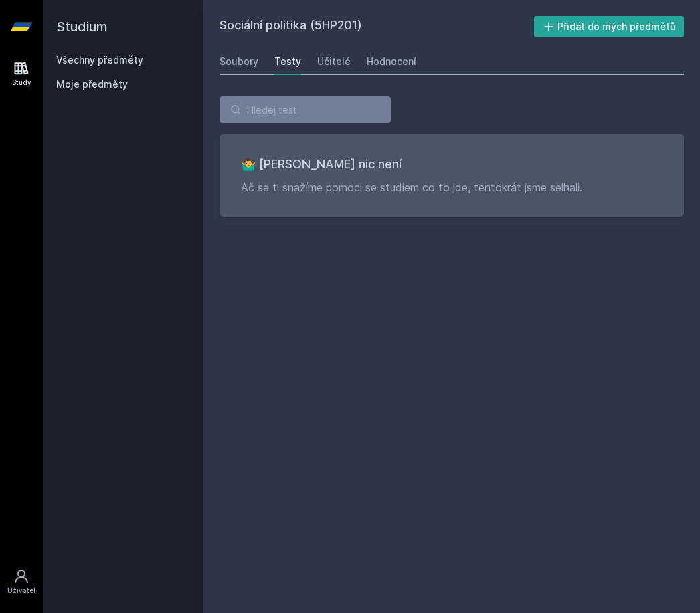 The image size is (700, 613). Describe the element at coordinates (100, 60) in the screenshot. I see `a: Všechny předměty` at that location.